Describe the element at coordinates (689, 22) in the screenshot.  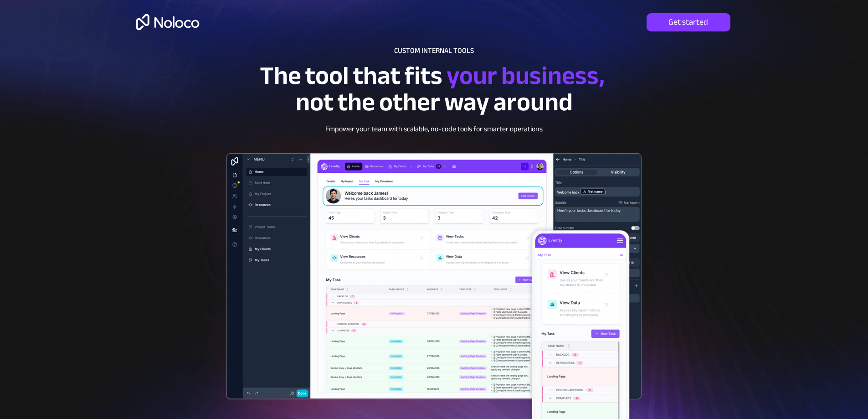
I see `span: Get started` at that location.